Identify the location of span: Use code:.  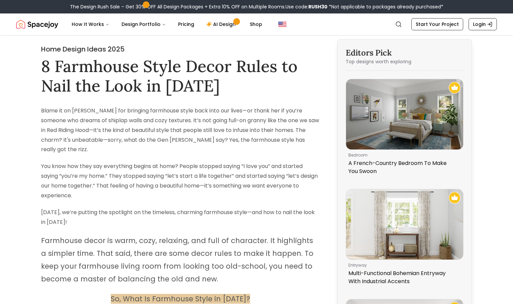
(306, 7).